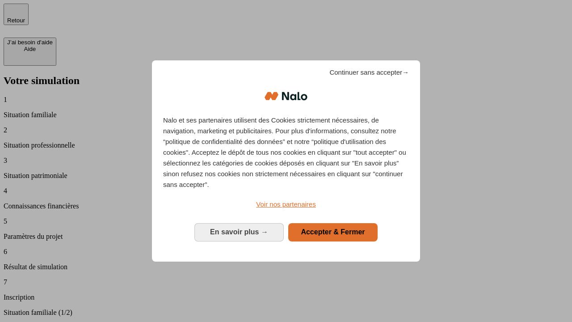 The height and width of the screenshot is (322, 572). Describe the element at coordinates (286, 96) in the screenshot. I see `img: Logo` at that location.